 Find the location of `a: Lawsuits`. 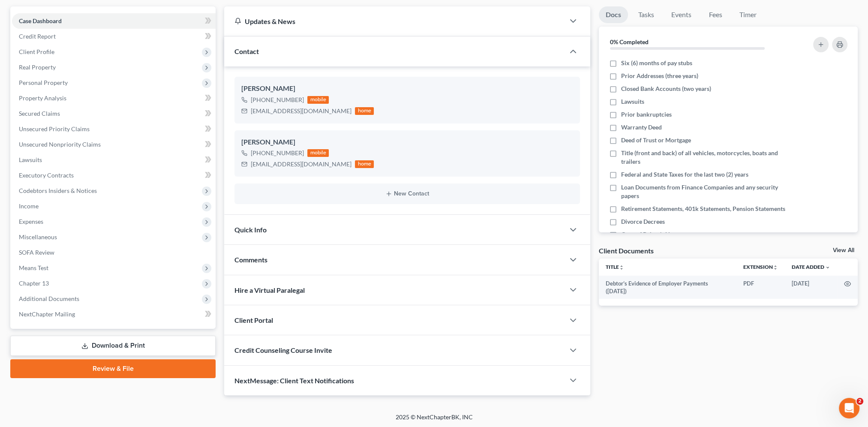

a: Lawsuits is located at coordinates (114, 160).